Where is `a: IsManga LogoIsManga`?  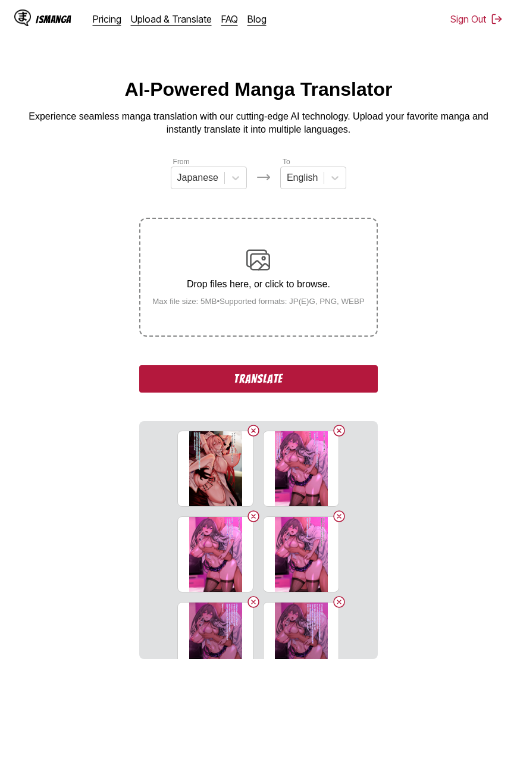 a: IsManga LogoIsManga is located at coordinates (54, 19).